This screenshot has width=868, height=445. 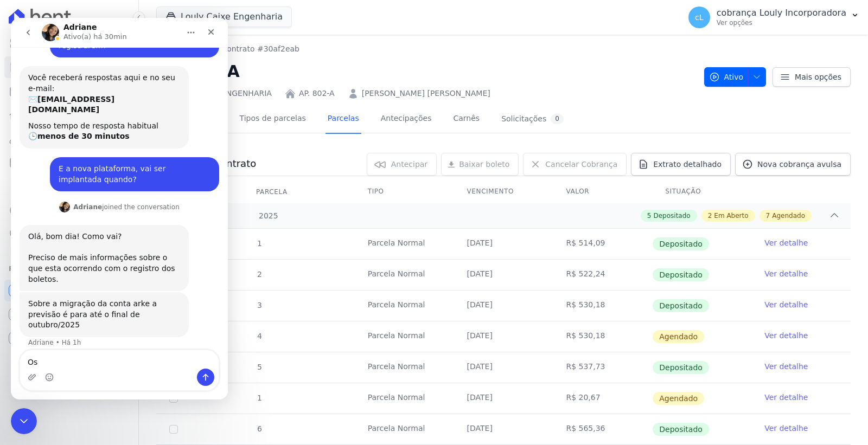 What do you see at coordinates (180, 15) in the screenshot?
I see `button: Início` at bounding box center [180, 15].